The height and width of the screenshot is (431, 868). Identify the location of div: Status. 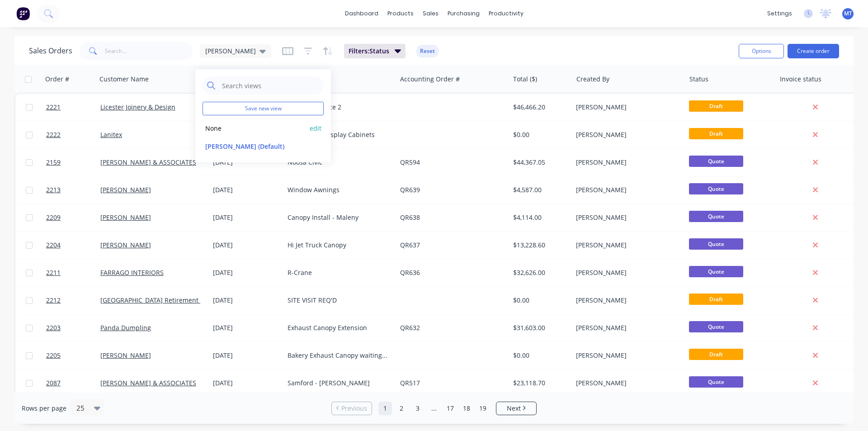
(699, 79).